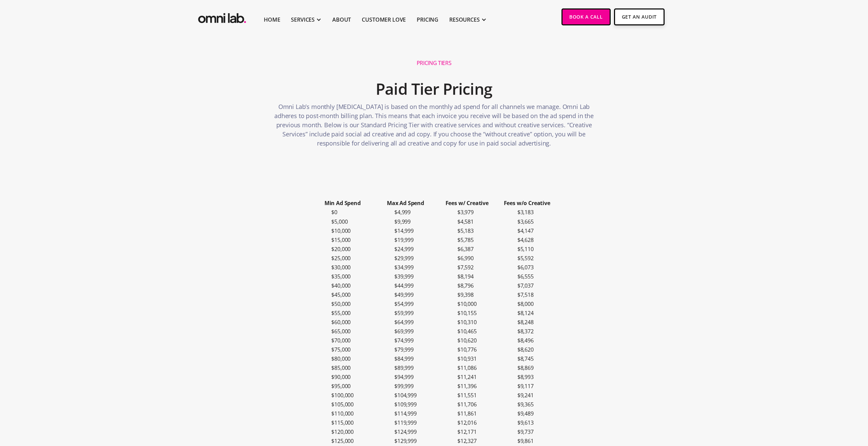 The height and width of the screenshot is (446, 868). Describe the element at coordinates (342, 368) in the screenshot. I see `td: $85,000` at that location.